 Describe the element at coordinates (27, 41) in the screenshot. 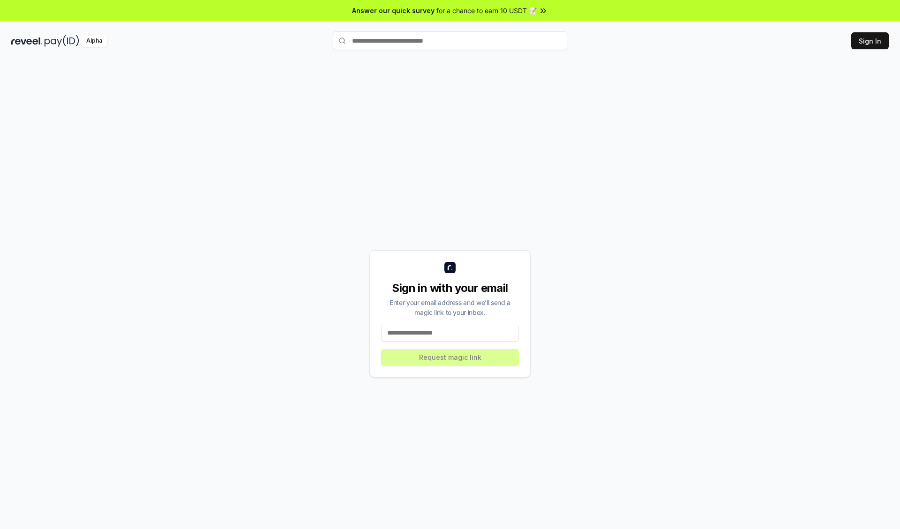

I see `img: reveel_dark` at that location.